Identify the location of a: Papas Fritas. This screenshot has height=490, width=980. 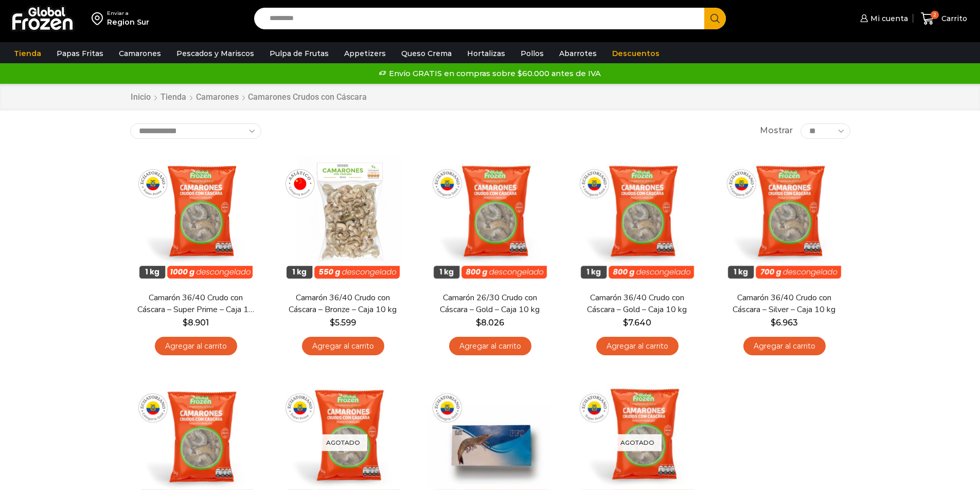
(80, 54).